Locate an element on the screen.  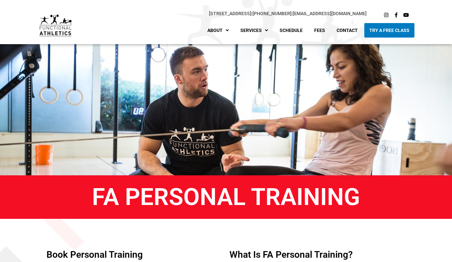
h4: What is FA Personal Training? is located at coordinates (317, 255).